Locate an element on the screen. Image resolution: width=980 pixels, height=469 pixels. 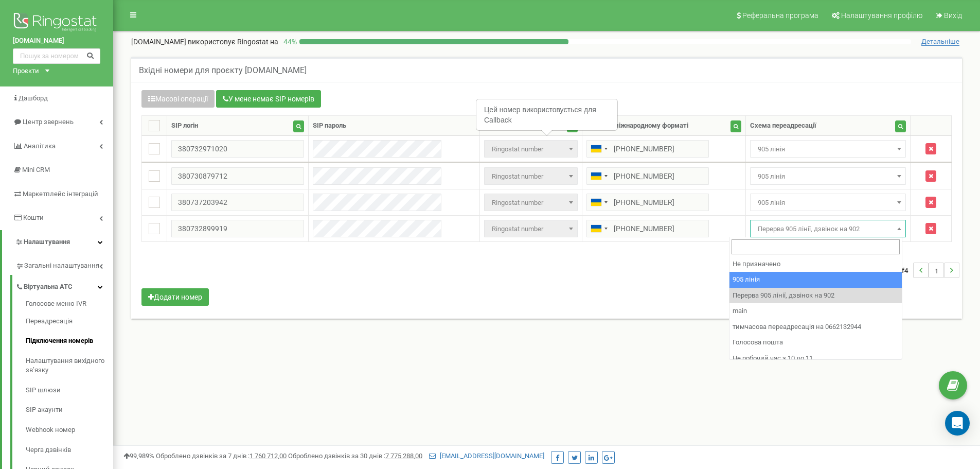
li: Не робочий час з 10 до 11 is located at coordinates (815, 358).